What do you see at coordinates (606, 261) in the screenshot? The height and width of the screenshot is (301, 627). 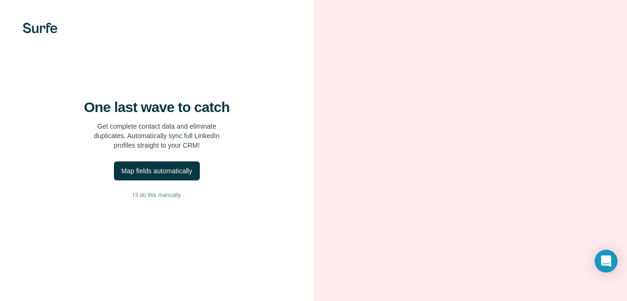 I see `div: Open Intercom Messenger` at bounding box center [606, 261].